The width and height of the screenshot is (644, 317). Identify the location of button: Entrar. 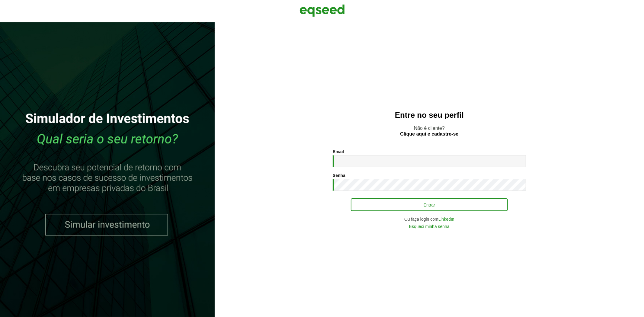
(430, 205).